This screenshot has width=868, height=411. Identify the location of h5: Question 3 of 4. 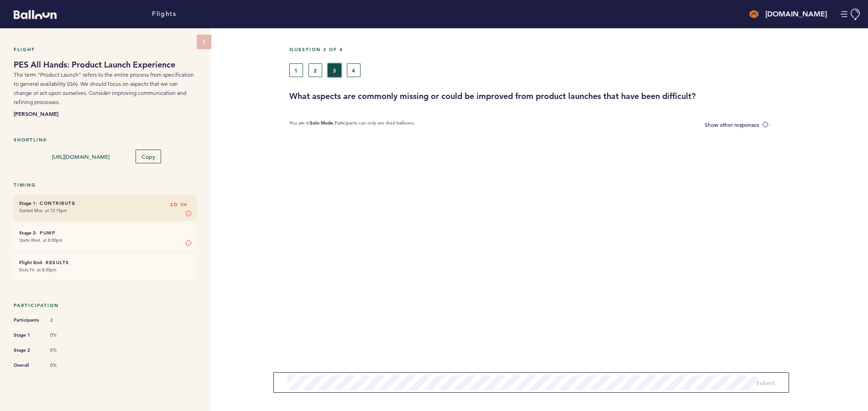
(575, 50).